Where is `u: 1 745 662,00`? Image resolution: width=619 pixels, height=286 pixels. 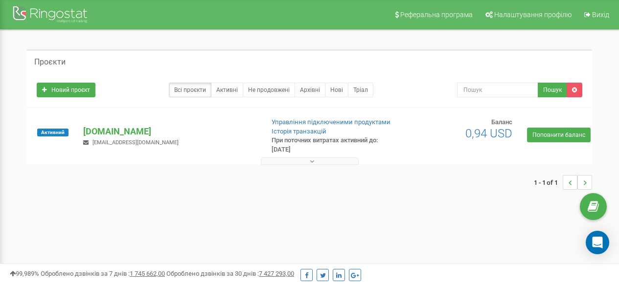
u: 1 745 662,00 is located at coordinates (147, 273).